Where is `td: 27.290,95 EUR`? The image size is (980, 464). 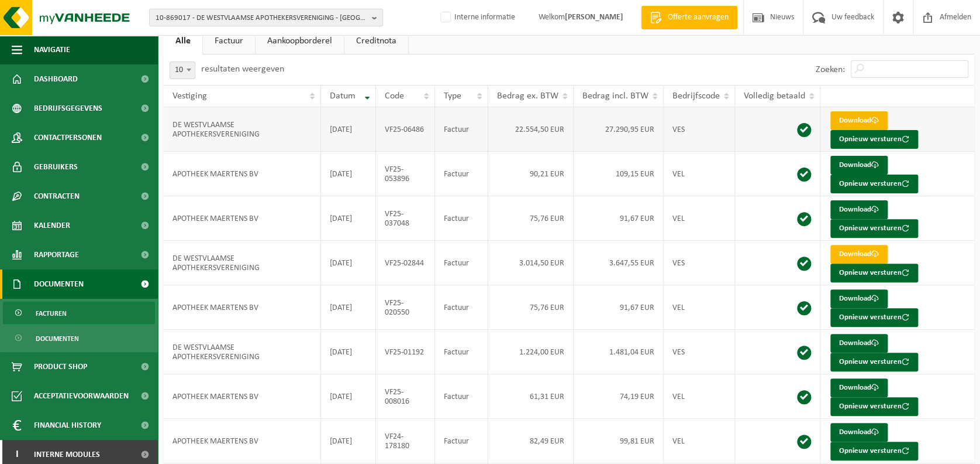 td: 27.290,95 EUR is located at coordinates (619, 129).